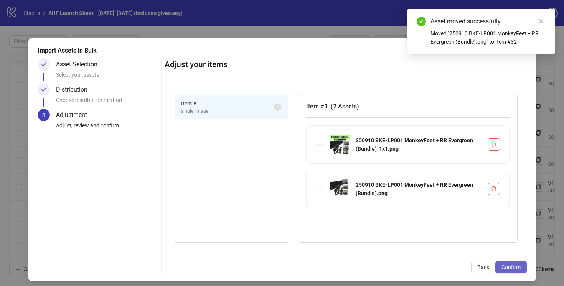 The height and width of the screenshot is (286, 564). What do you see at coordinates (511, 267) in the screenshot?
I see `button: Confirm` at bounding box center [511, 267].